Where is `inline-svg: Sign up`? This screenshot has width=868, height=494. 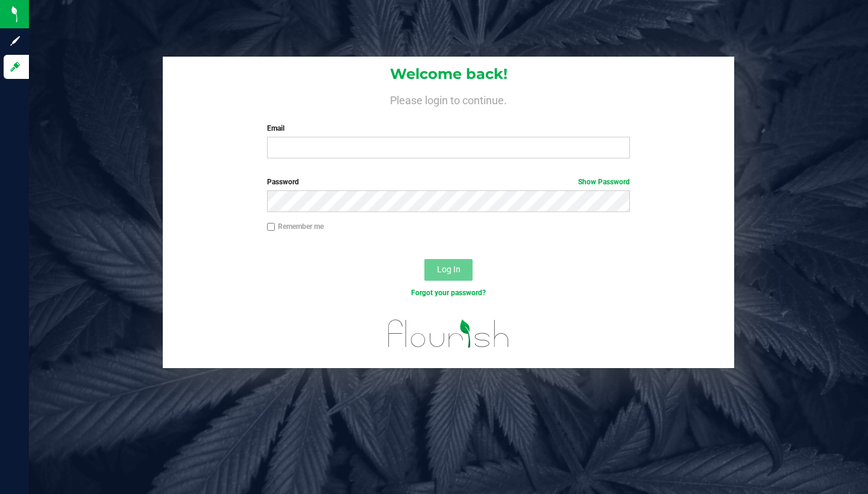
inline-svg: Sign up is located at coordinates (16, 41).